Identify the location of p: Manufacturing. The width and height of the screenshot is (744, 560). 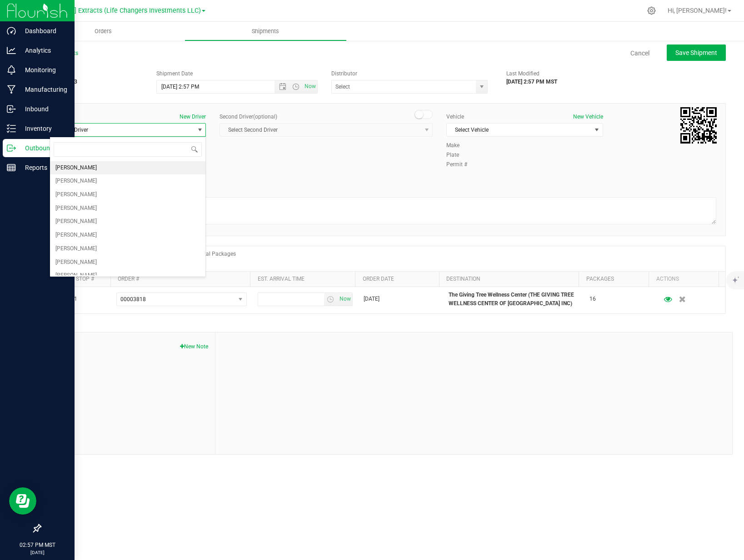
(43, 89).